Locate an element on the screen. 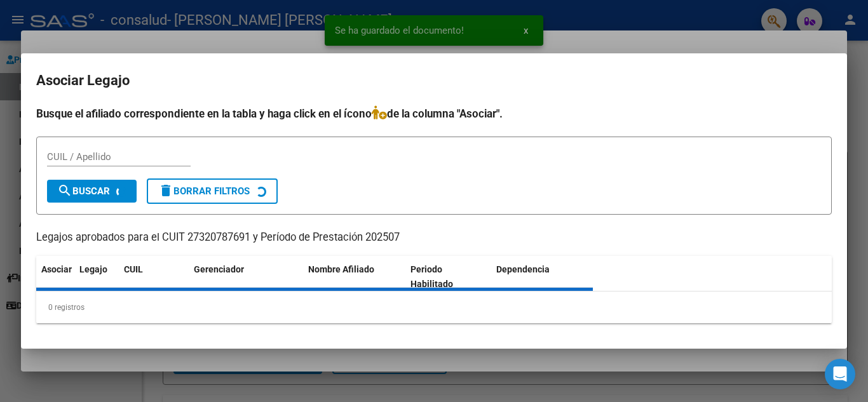  span: CUIL is located at coordinates (133, 269).